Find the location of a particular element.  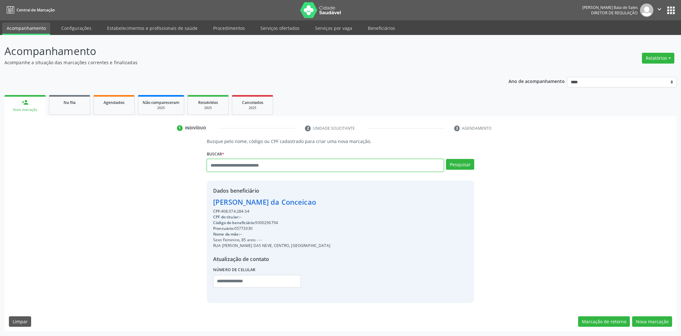

a: Central de Marcação is located at coordinates (30, 10).